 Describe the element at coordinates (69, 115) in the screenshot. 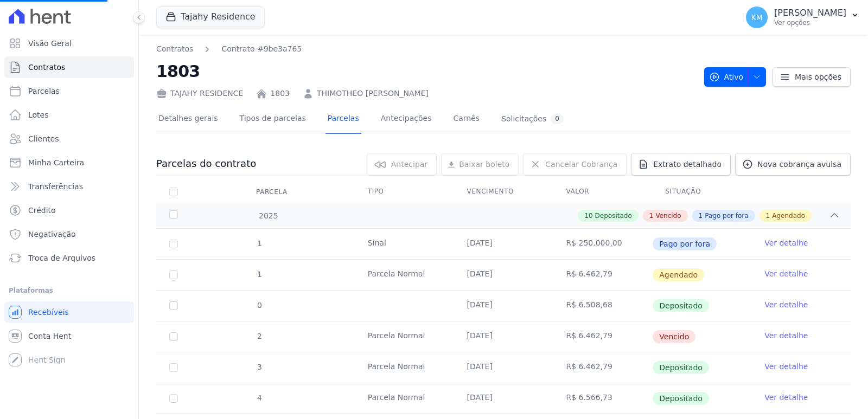

I see `a: Lotes` at that location.